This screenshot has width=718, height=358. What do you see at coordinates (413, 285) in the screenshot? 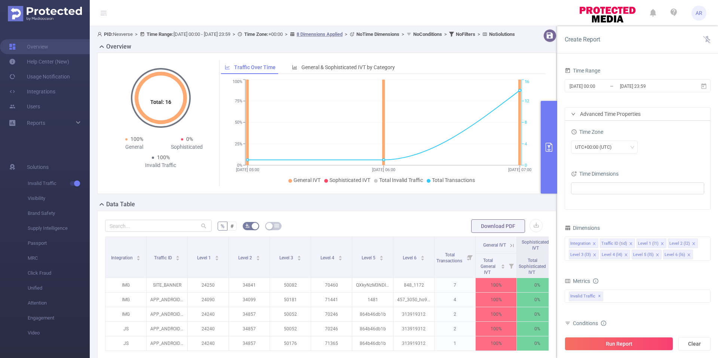
I see `p: 848_1172` at bounding box center [413, 285].